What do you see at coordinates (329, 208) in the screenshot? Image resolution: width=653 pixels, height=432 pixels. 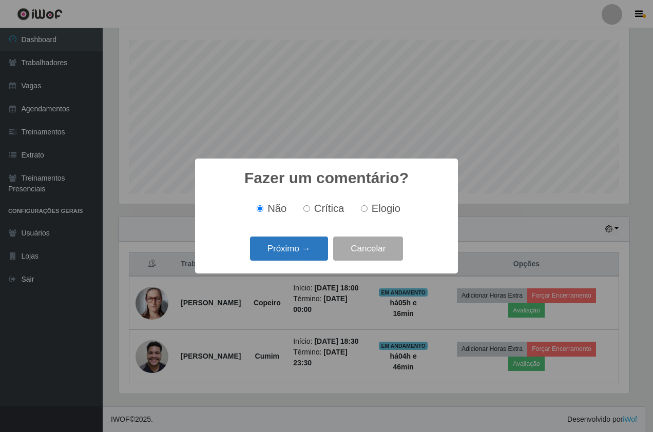 I see `span: Crítica` at bounding box center [329, 208].